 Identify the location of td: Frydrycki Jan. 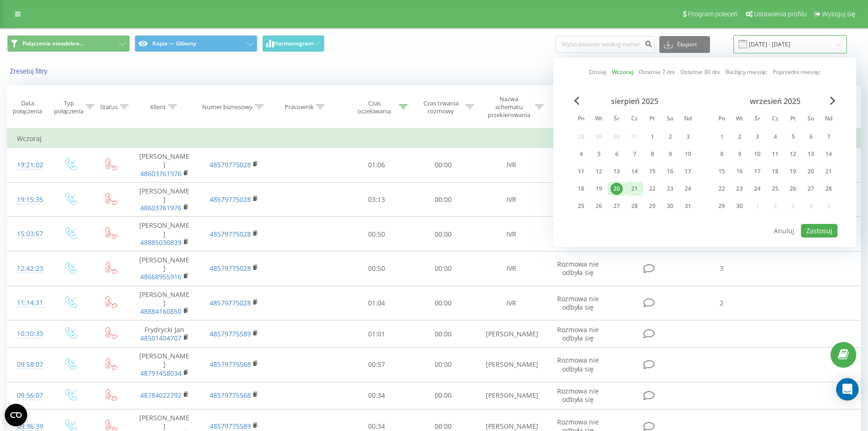
(165, 334).